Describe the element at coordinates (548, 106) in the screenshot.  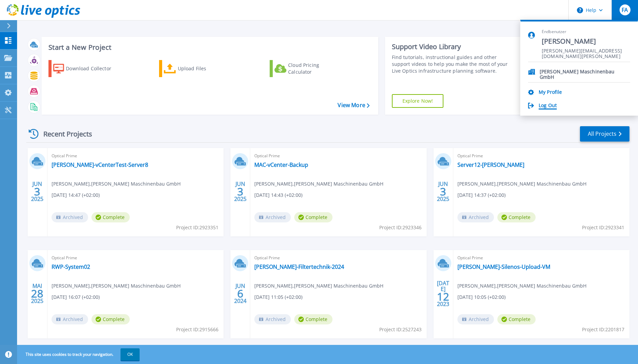
I see `a: Log Out` at that location.